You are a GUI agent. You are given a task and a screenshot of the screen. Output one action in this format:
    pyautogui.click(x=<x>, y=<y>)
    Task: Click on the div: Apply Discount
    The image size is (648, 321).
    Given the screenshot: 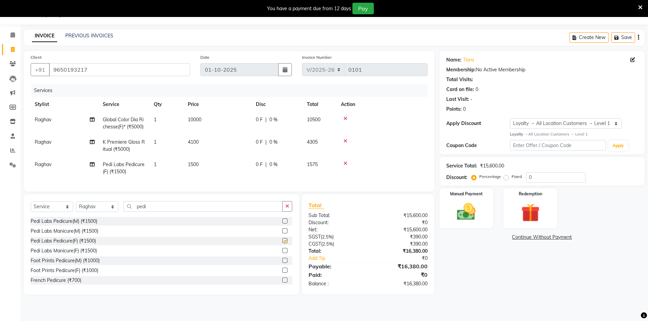 What is the action you would take?
    pyautogui.click(x=478, y=123)
    